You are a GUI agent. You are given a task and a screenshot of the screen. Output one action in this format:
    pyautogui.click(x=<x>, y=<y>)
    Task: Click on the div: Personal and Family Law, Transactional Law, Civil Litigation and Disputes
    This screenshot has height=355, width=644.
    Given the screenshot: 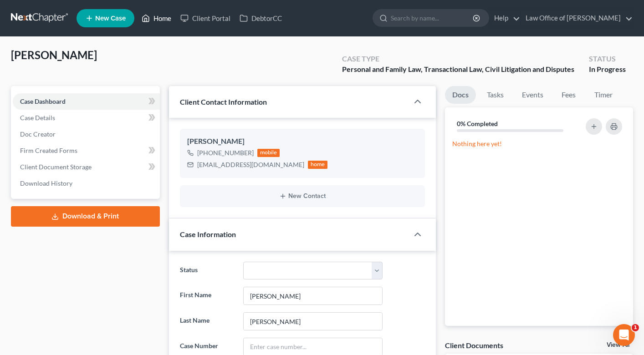 What is the action you would take?
    pyautogui.click(x=458, y=69)
    